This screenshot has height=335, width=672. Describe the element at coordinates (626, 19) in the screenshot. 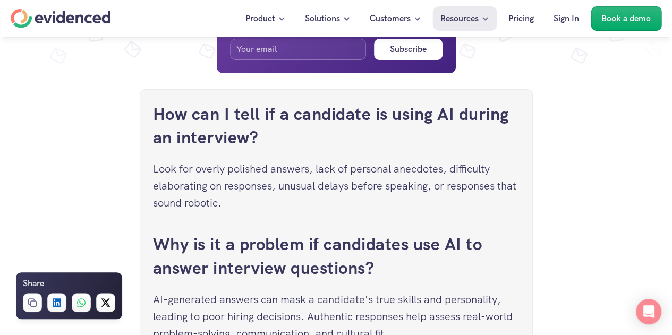

I see `a: Book a demo` at that location.